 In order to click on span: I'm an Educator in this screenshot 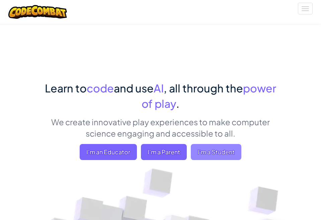, I will do `click(108, 152)`.